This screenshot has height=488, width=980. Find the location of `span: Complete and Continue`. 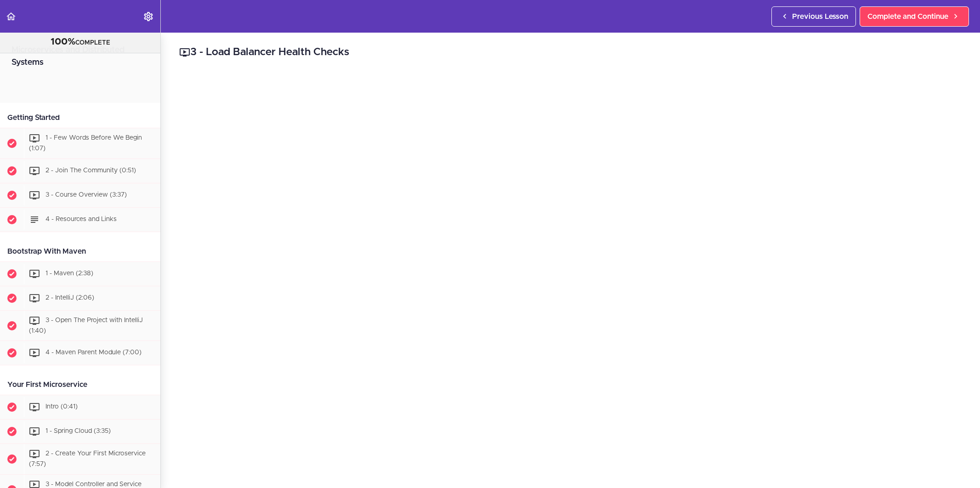

span: Complete and Continue is located at coordinates (907, 17).